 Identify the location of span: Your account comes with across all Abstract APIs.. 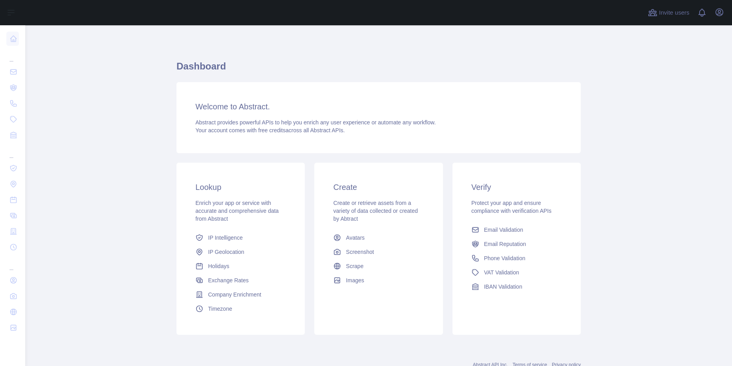
(270, 130).